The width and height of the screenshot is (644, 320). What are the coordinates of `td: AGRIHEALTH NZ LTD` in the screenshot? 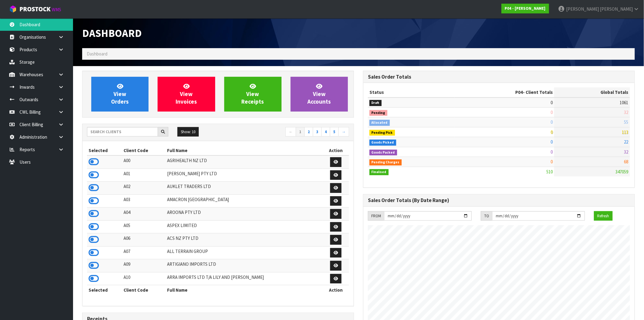 It's located at (244, 162).